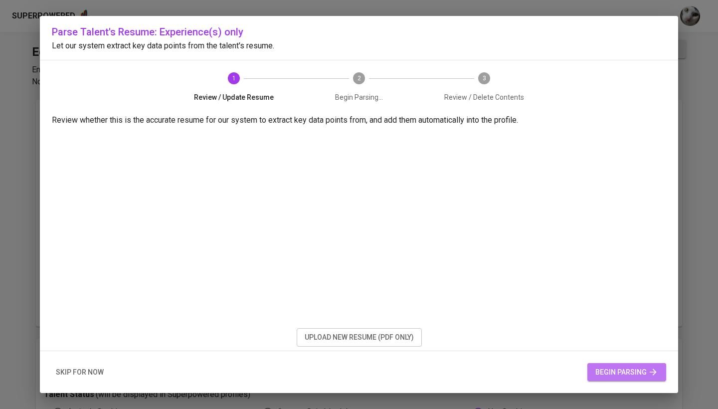  I want to click on p: Review whether this is the accurate resume for our system to extract key data points from, and ad..., so click(359, 120).